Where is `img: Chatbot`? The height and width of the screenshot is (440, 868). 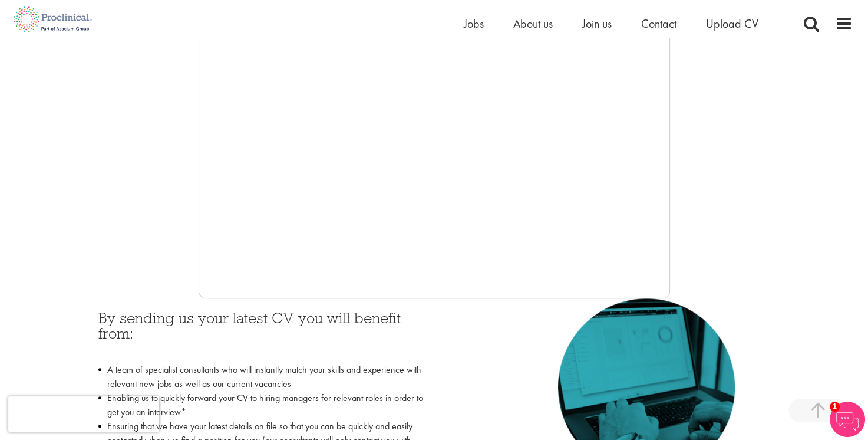
img: Chatbot is located at coordinates (847, 419).